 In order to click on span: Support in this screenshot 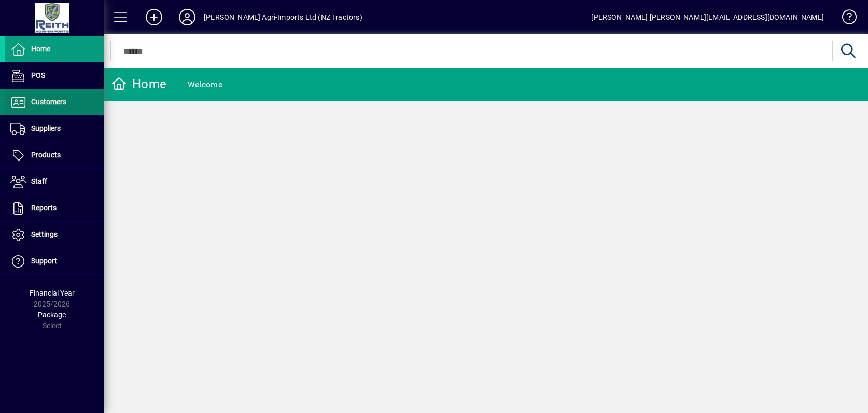, I will do `click(44, 260)`.